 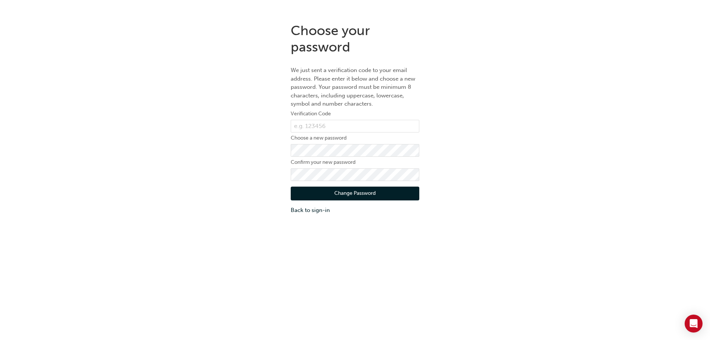 I want to click on input: e.g. 123456, so click(x=355, y=126).